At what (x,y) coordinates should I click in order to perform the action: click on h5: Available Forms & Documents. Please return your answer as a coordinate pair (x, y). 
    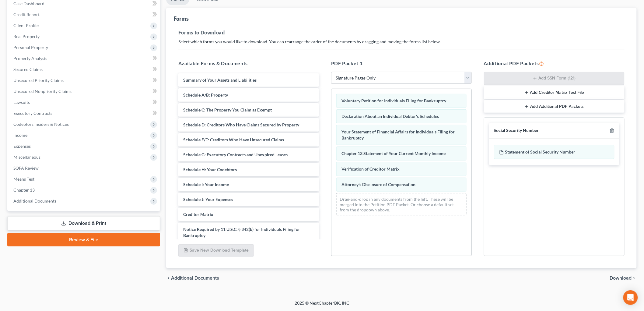
    Looking at the image, I should click on (249, 63).